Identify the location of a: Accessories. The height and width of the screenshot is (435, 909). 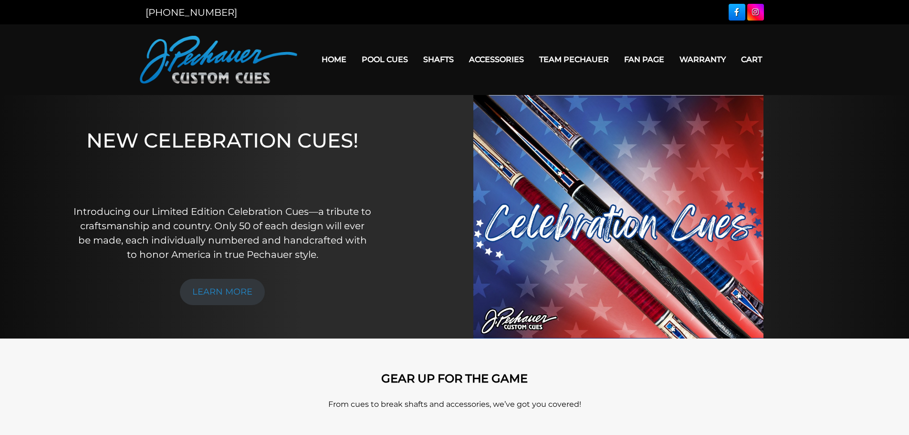
(496, 59).